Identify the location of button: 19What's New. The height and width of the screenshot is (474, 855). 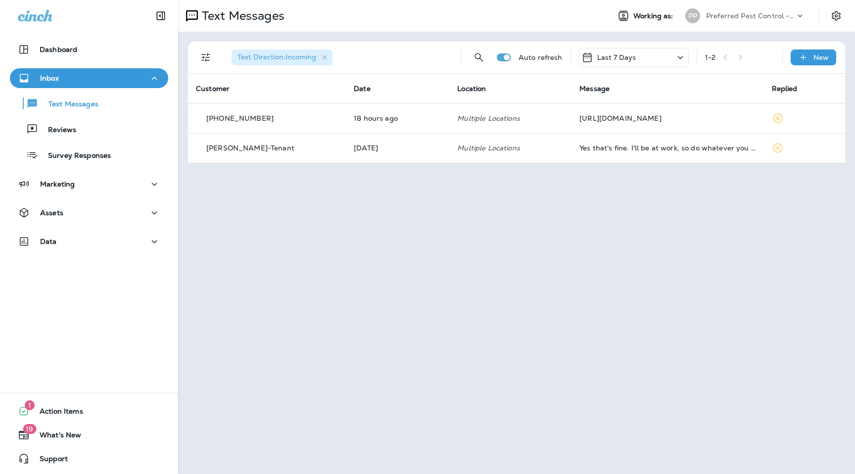
(89, 435).